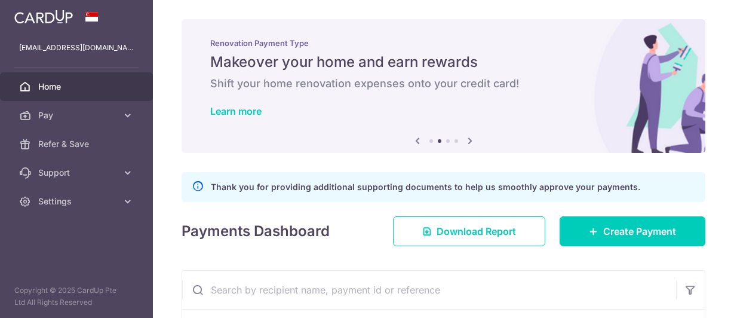 The image size is (734, 318). Describe the element at coordinates (78, 144) in the screenshot. I see `span: Refer & Save` at that location.